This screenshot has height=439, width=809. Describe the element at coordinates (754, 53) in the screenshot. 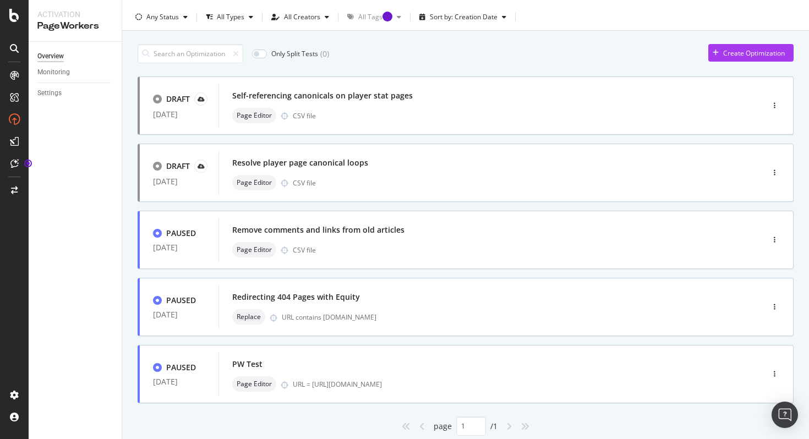

I see `div: Create Optimization` at that location.